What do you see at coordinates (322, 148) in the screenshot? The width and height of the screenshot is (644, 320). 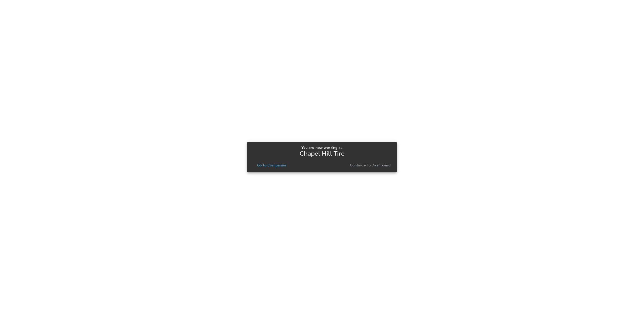 I see `p: You are now working as` at bounding box center [322, 148].